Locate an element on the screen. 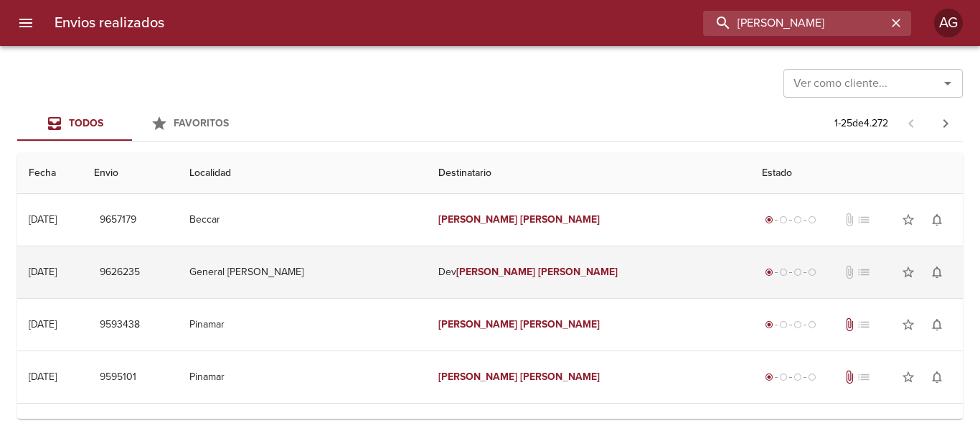 The height and width of the screenshot is (436, 980). td: Dev is located at coordinates (589, 272).